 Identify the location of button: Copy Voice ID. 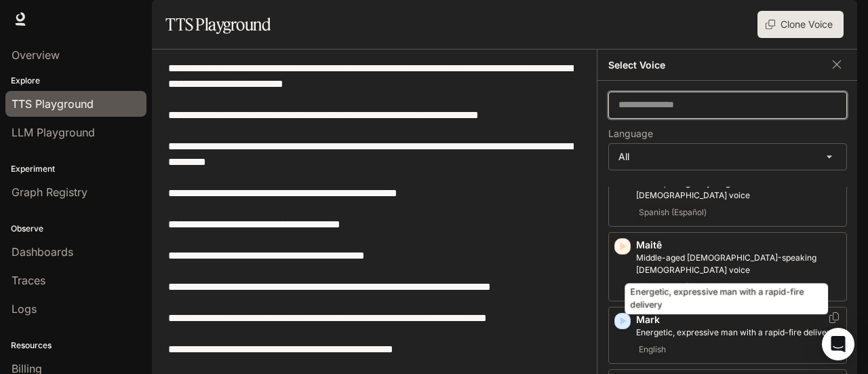
(834, 317).